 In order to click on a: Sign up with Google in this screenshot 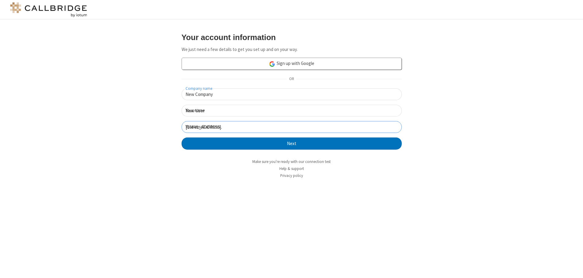, I will do `click(291, 64)`.